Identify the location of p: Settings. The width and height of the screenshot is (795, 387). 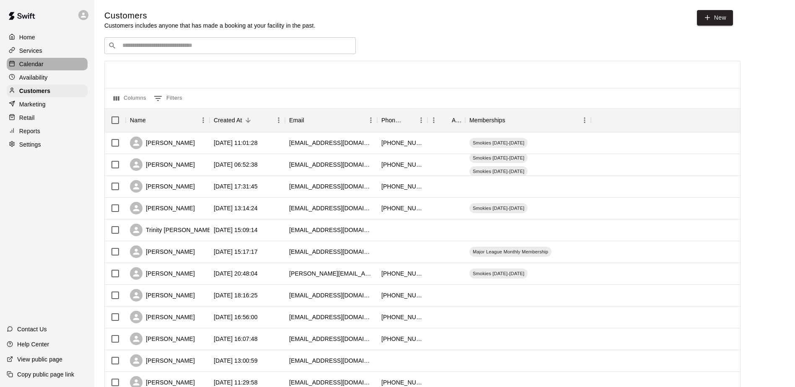
(30, 145).